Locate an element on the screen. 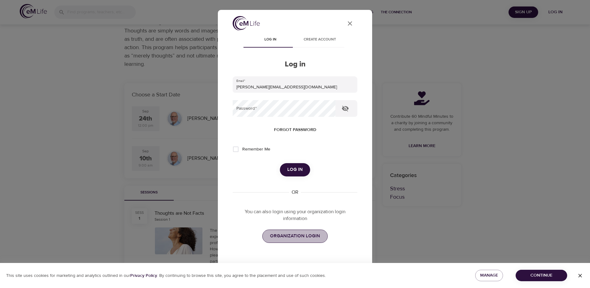 The width and height of the screenshot is (590, 288). p: You can also login using your organization login information is located at coordinates (295, 215).